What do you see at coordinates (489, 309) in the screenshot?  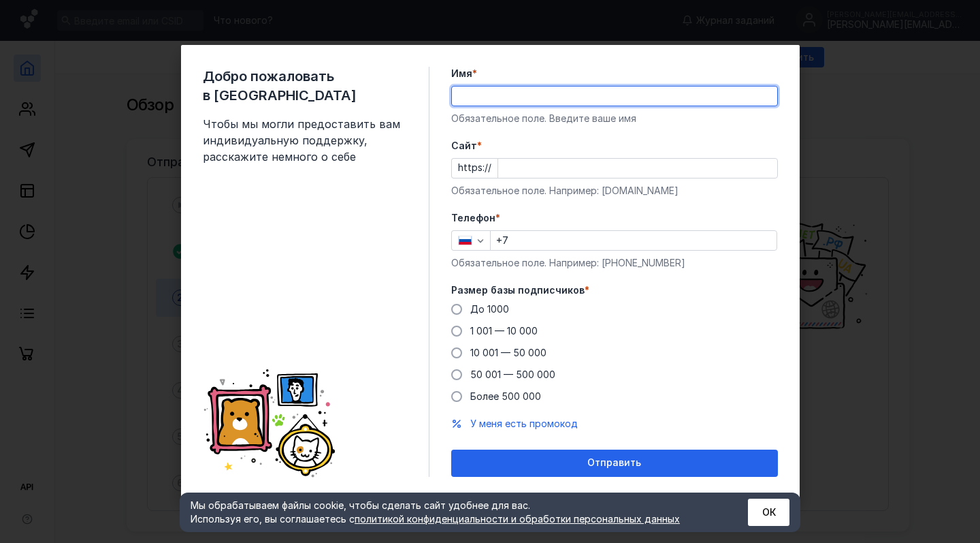 I see `span: До 1000` at bounding box center [489, 309].